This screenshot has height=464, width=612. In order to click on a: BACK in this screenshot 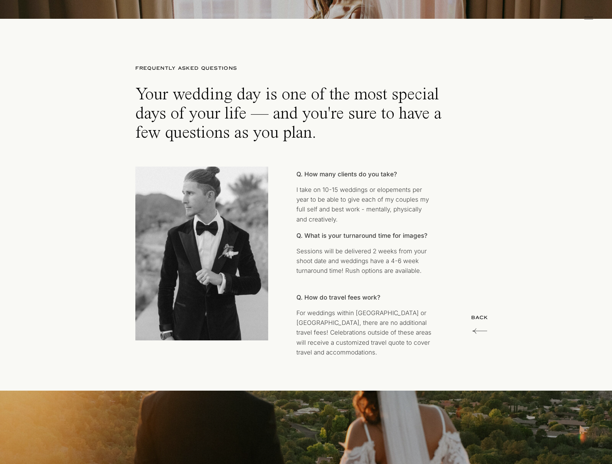, I will do `click(480, 319)`.